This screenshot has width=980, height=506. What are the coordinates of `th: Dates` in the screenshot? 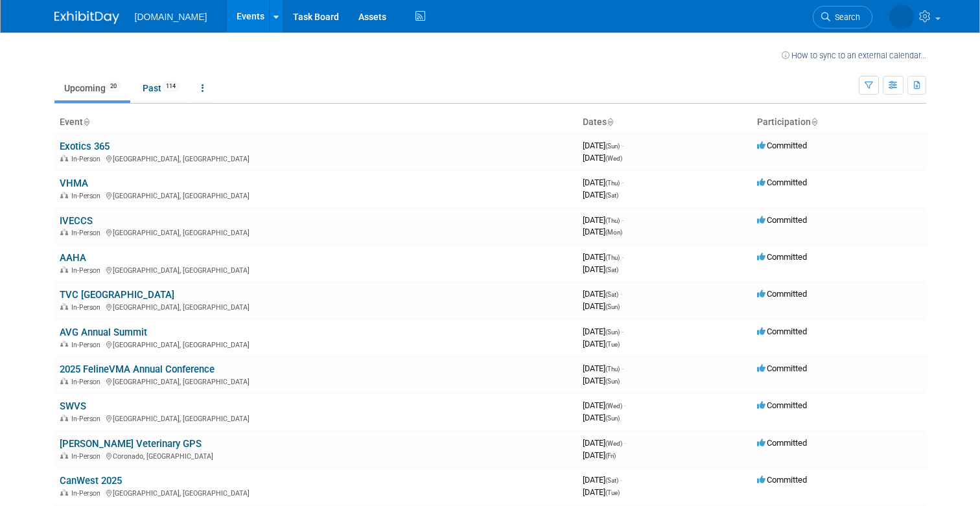 It's located at (664, 123).